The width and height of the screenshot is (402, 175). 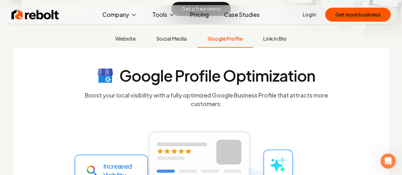 What do you see at coordinates (171, 39) in the screenshot?
I see `span: Social Media` at bounding box center [171, 39].